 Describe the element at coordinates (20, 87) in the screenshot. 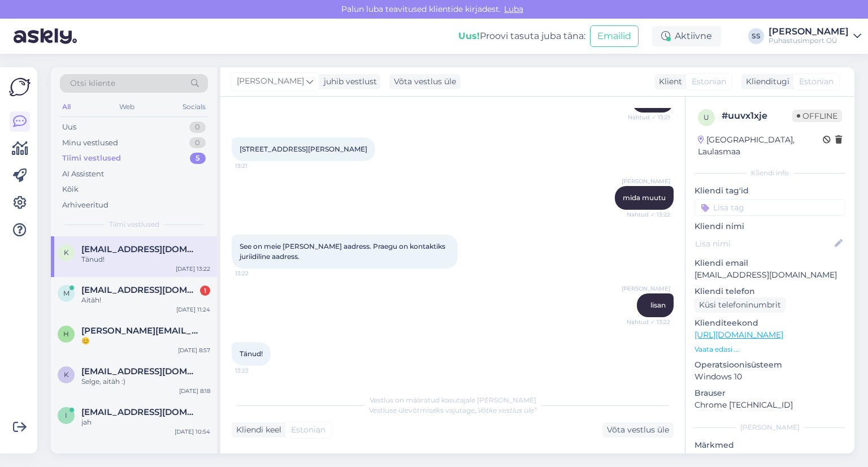

I see `img: Askly Logo` at that location.